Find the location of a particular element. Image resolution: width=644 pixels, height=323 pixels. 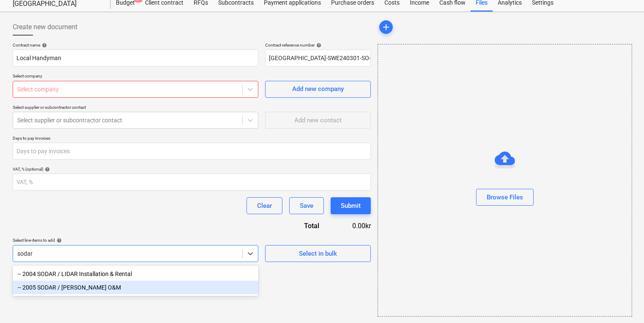

button: Save is located at coordinates (306, 206).